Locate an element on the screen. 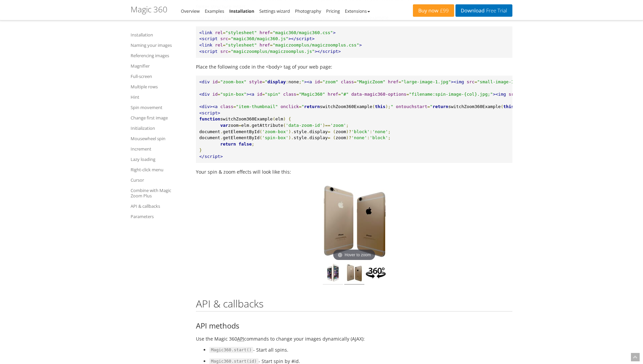 The width and height of the screenshot is (643, 364). span: 'data-zoom-id' is located at coordinates (304, 125).